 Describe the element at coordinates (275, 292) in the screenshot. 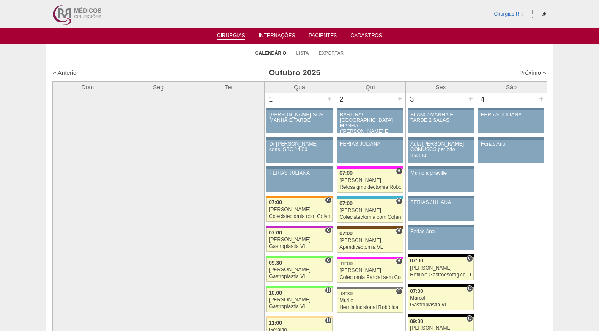

I see `span: 10:00` at that location.